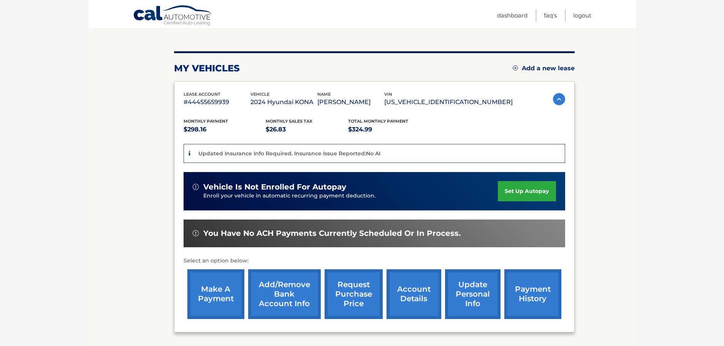 Image resolution: width=724 pixels, height=346 pixels. Describe the element at coordinates (207, 68) in the screenshot. I see `h2: my vehicles` at that location.